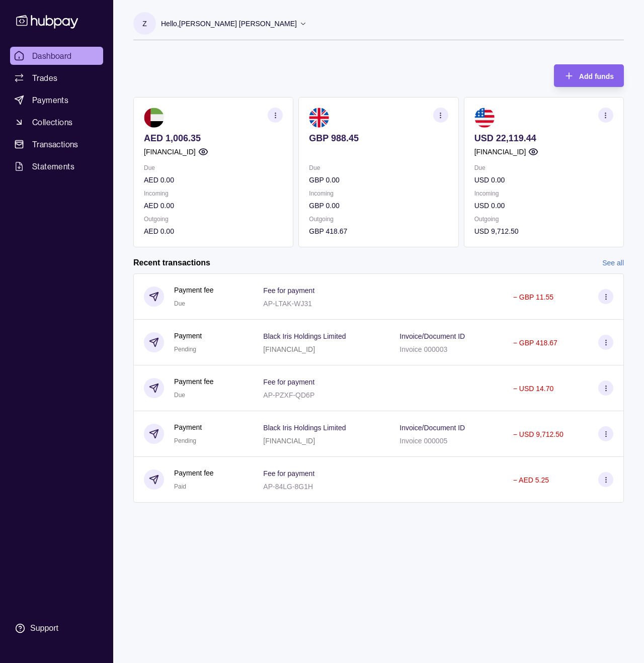 The image size is (644, 663). What do you see at coordinates (538, 435) in the screenshot?
I see `p: − USD 9,712.50` at bounding box center [538, 435].